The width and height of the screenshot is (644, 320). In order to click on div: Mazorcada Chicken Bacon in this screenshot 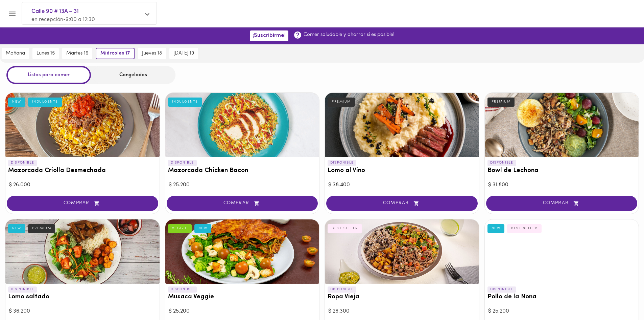, I will do `click(243, 125)`.